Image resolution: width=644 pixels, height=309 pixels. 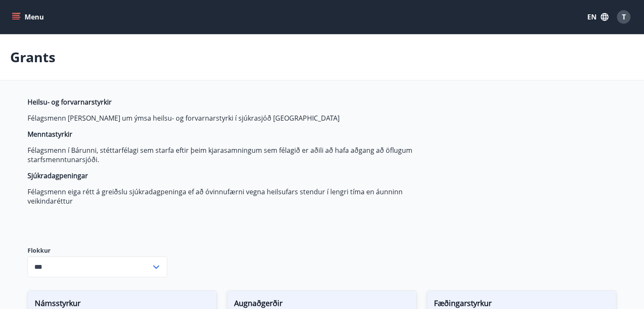 I want to click on span: T, so click(x=624, y=17).